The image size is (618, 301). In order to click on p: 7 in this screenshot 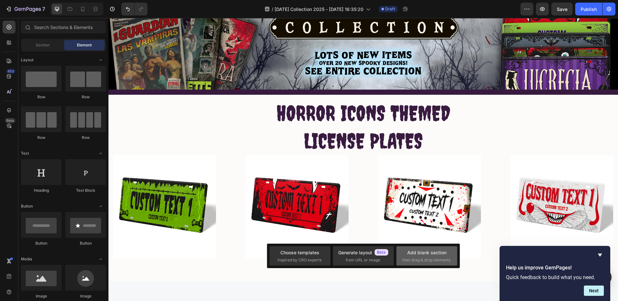, I will do `click(43, 9)`.